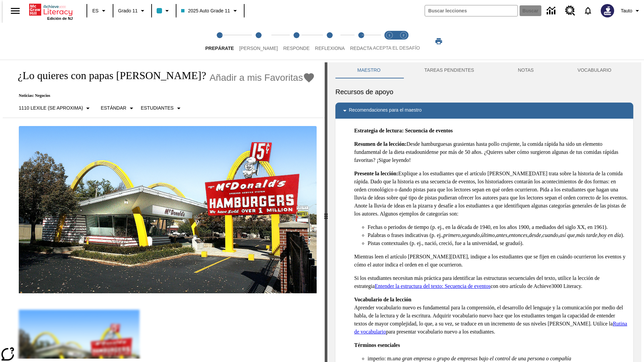  Describe the element at coordinates (383, 299) in the screenshot. I see `strong: Vocabulario de la lección` at that location.